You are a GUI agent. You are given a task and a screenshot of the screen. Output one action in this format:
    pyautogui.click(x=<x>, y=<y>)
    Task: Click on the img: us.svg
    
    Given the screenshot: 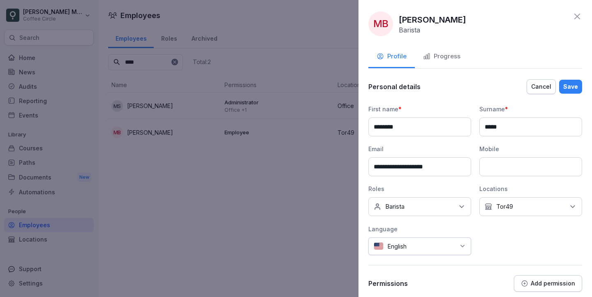 What is the action you would take?
    pyautogui.click(x=379, y=246)
    